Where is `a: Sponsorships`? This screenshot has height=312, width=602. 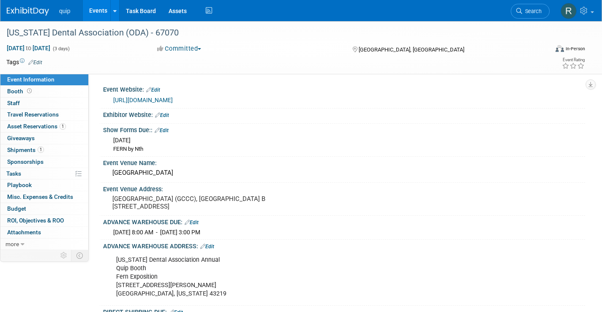 a: Sponsorships is located at coordinates (44, 162).